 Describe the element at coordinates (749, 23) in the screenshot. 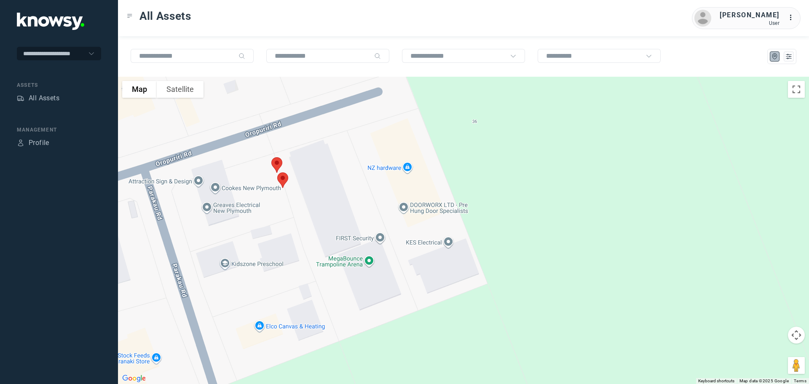

I see `div: User` at that location.